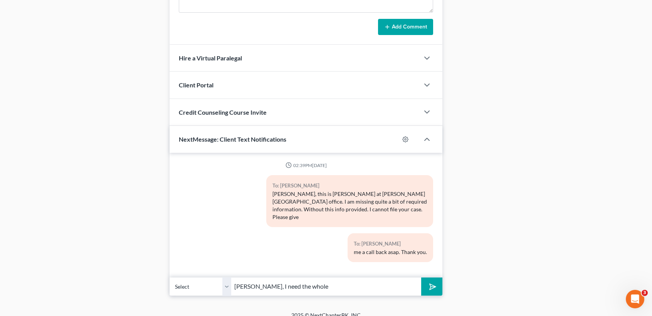 Image resolution: width=652 pixels, height=316 pixels. What do you see at coordinates (210, 58) in the screenshot?
I see `span: Hire a Virtual Paralegal` at bounding box center [210, 58].